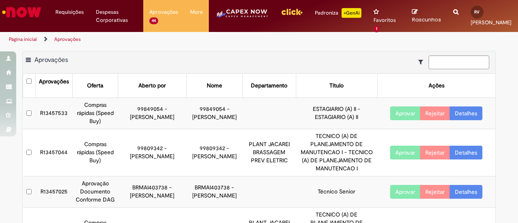 This screenshot has width=518, height=223. Describe the element at coordinates (172, 39) in the screenshot. I see `ul: Trilhas de página` at that location.